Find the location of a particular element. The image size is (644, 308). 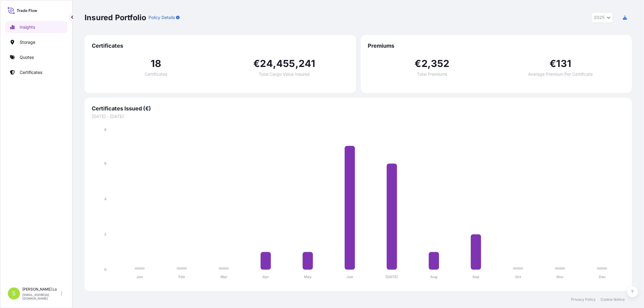

span: 2025 is located at coordinates (599, 18).